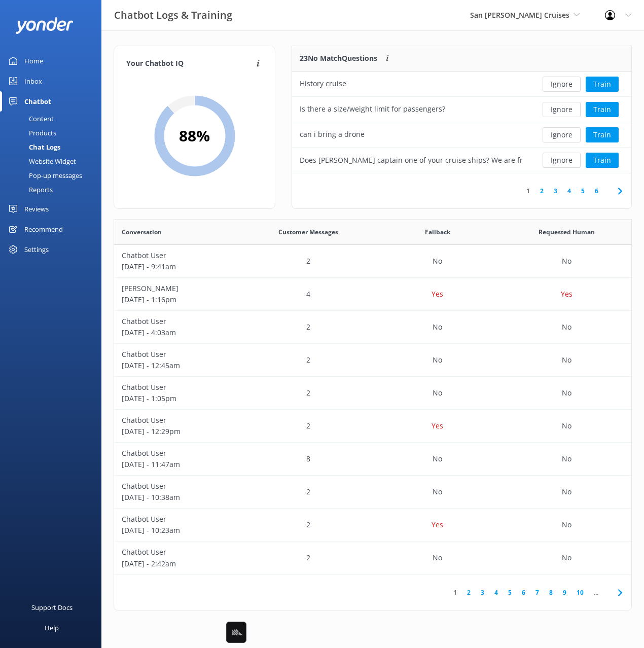 This screenshot has height=648, width=644. What do you see at coordinates (30, 119) in the screenshot?
I see `div: Content` at bounding box center [30, 119].